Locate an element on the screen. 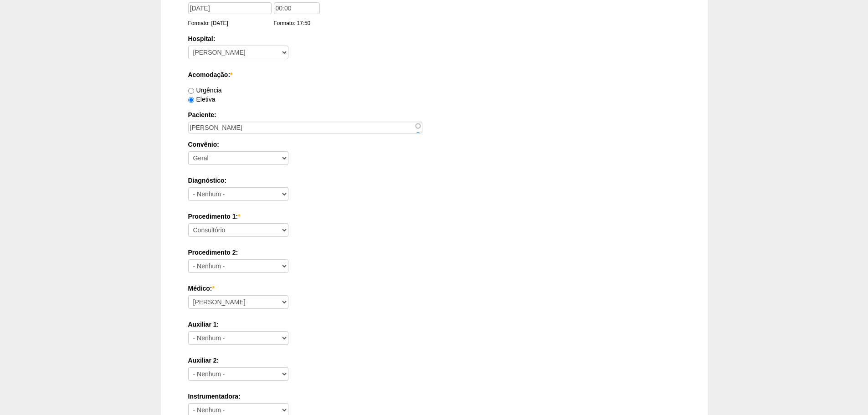 The height and width of the screenshot is (415, 868). input: Urgência is located at coordinates (191, 91).